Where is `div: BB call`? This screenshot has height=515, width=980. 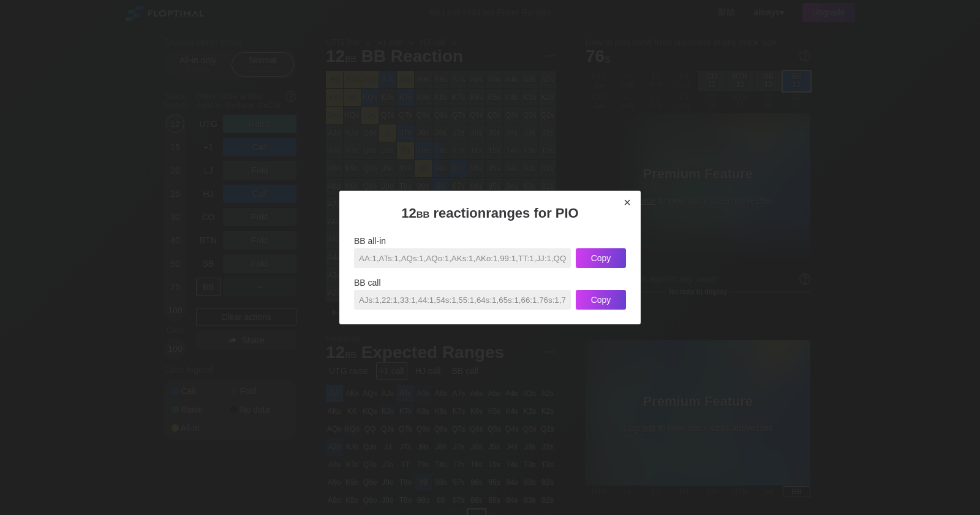
div: BB call is located at coordinates (490, 283).